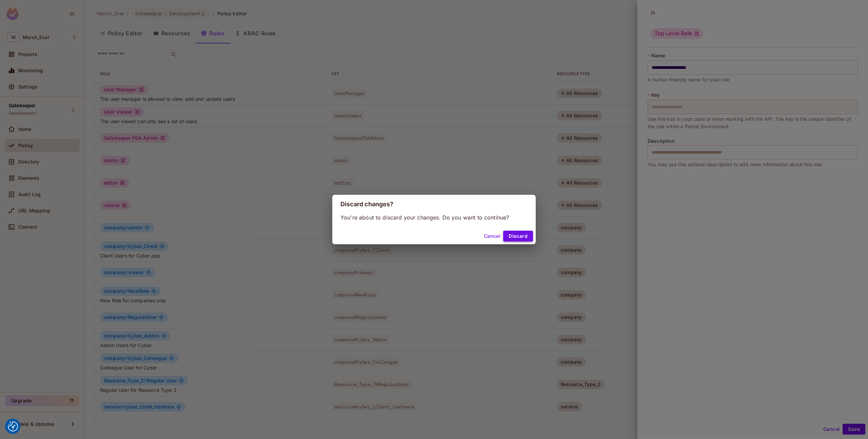  What do you see at coordinates (13, 426) in the screenshot?
I see `button: Consent Preferences` at bounding box center [13, 426].